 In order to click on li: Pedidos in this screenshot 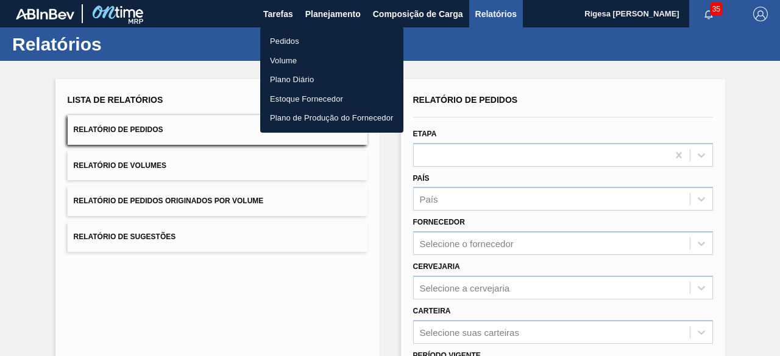, I will do `click(331, 41)`.